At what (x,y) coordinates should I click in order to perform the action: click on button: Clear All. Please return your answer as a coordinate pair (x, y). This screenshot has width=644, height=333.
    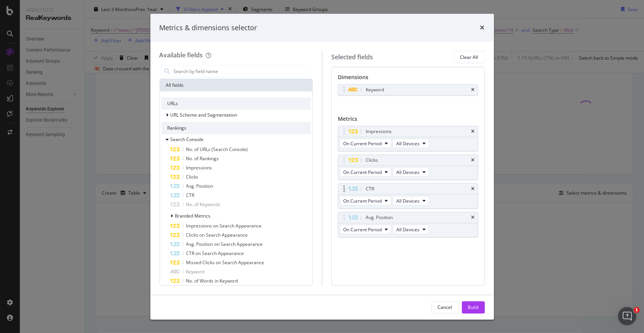
    Looking at the image, I should click on (469, 57).